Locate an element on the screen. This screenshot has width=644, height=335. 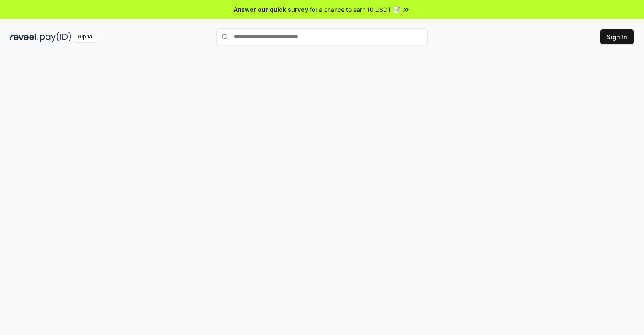
img: pay_id is located at coordinates (56, 37).